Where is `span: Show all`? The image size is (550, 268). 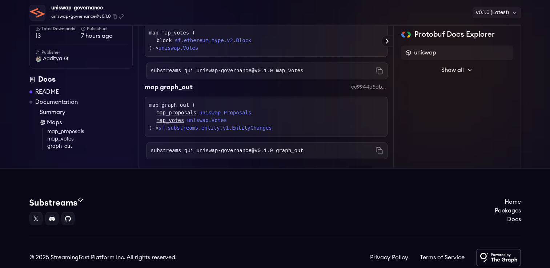 span: Show all is located at coordinates (452, 70).